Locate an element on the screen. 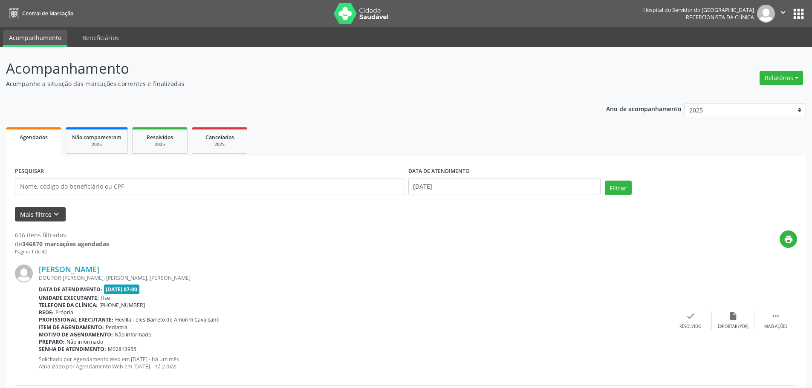 This screenshot has width=812, height=388. b: Rede: is located at coordinates (46, 312).